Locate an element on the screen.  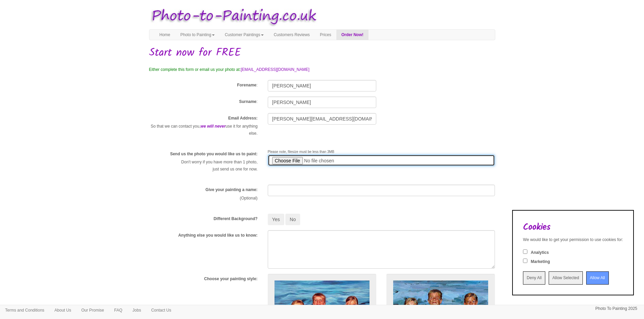
label: Email Address: is located at coordinates (243, 118).